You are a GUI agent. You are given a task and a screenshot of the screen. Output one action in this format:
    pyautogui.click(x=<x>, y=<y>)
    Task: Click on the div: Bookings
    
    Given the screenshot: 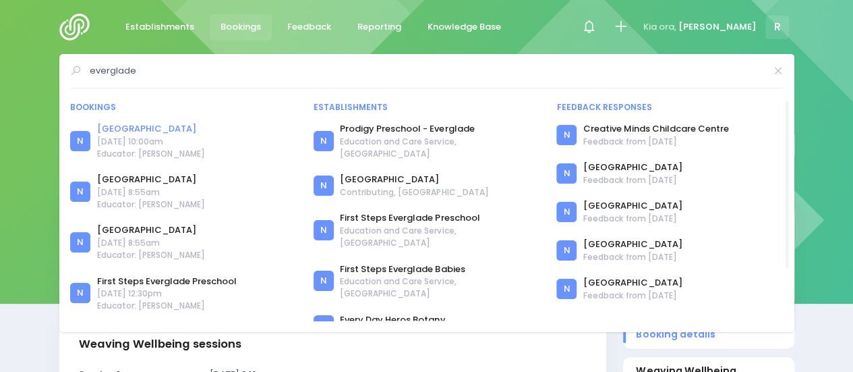 What is the action you would take?
    pyautogui.click(x=183, y=107)
    